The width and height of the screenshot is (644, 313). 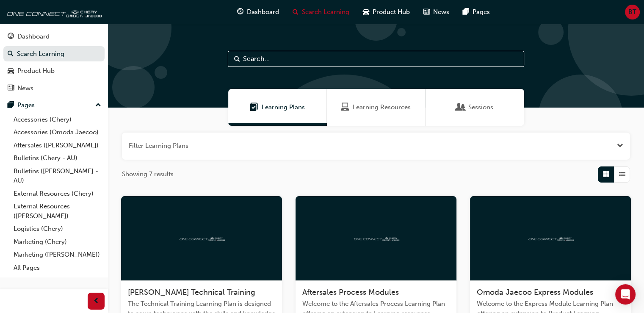 I want to click on span: prev-icon, so click(x=96, y=301).